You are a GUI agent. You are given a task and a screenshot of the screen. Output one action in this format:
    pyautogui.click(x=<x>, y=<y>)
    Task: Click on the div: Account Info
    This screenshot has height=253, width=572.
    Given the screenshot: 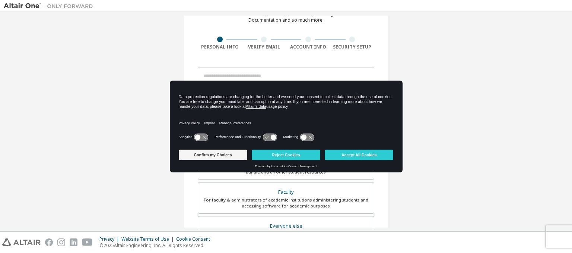 What is the action you would take?
    pyautogui.click(x=308, y=47)
    